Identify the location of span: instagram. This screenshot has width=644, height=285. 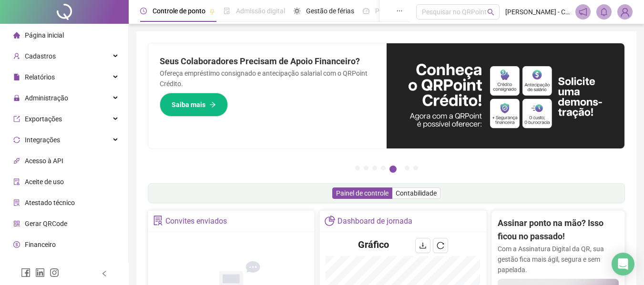
(55, 273).